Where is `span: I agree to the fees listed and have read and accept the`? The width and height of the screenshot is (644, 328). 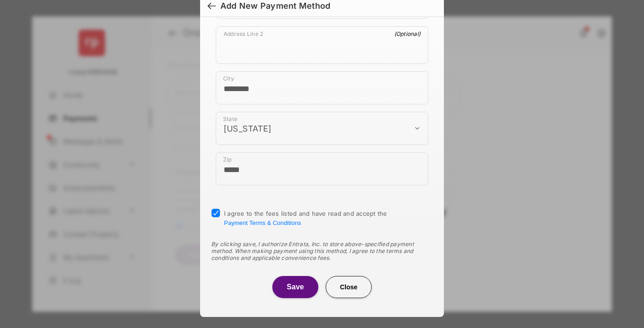 span: I agree to the fees listed and have read and accept the is located at coordinates (305, 218).